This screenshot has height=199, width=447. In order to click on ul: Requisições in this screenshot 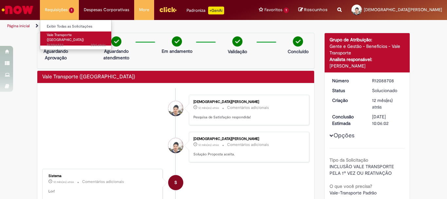, I will do `click(76, 35)`.